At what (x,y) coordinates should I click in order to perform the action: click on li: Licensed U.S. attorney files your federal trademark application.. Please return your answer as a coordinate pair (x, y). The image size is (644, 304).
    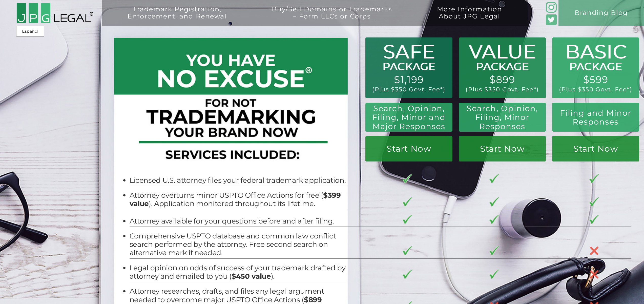
    Looking at the image, I should click on (238, 180).